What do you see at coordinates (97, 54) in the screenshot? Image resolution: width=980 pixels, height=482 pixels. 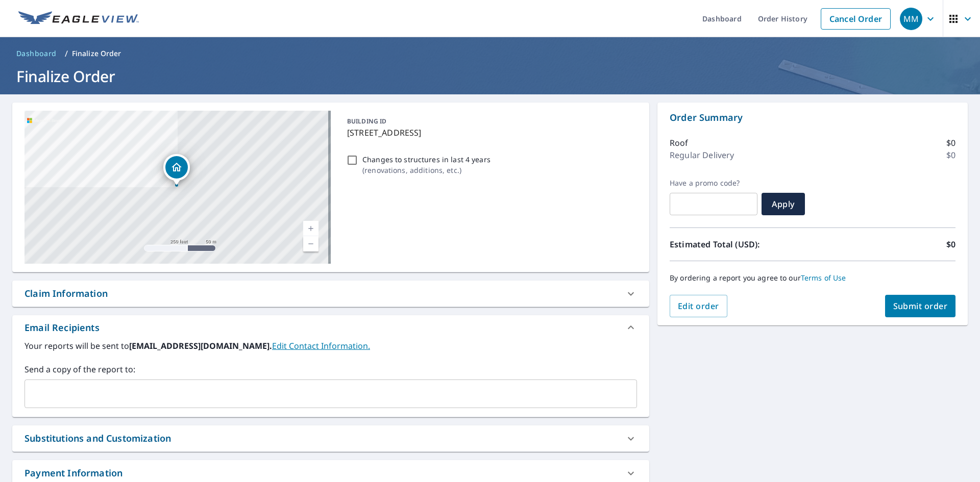 I see `p: Finalize Order` at bounding box center [97, 54].